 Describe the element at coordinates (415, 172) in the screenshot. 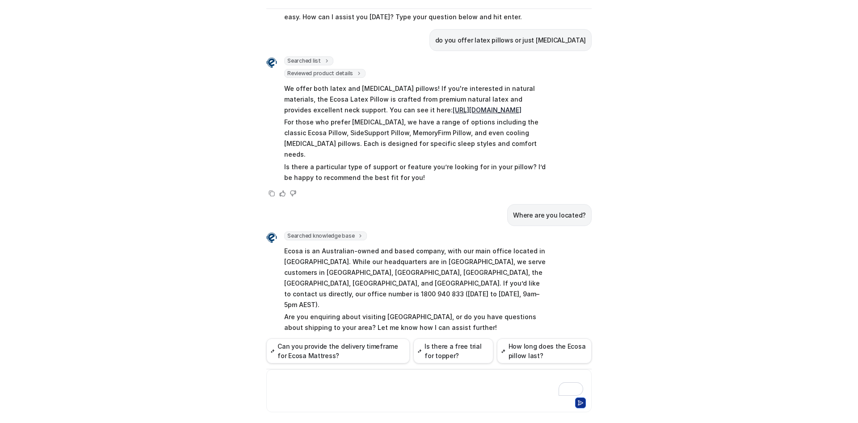

I see `p: Is there a particular type of support or feature you’re looking for in your pillow? I’d be happy ...` at that location.